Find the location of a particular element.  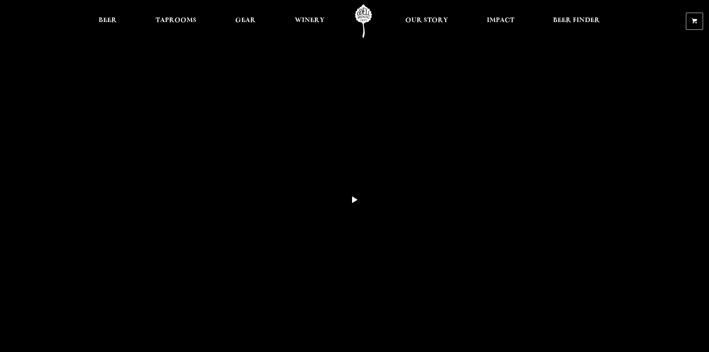

span: Our Story is located at coordinates (427, 20).